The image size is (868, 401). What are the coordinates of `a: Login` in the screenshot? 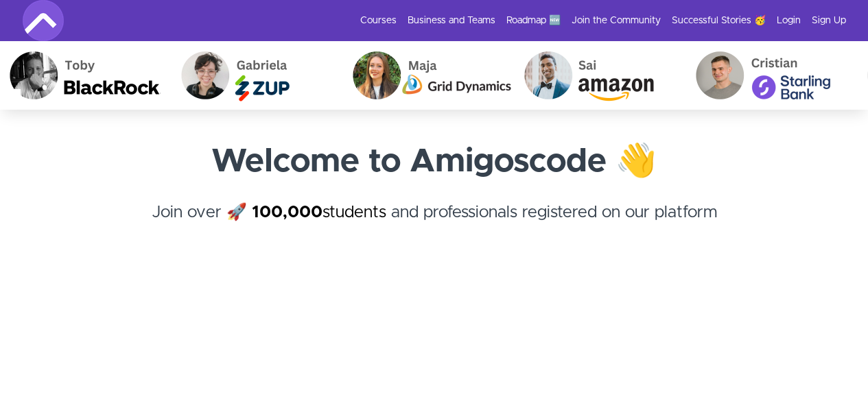 It's located at (789, 21).